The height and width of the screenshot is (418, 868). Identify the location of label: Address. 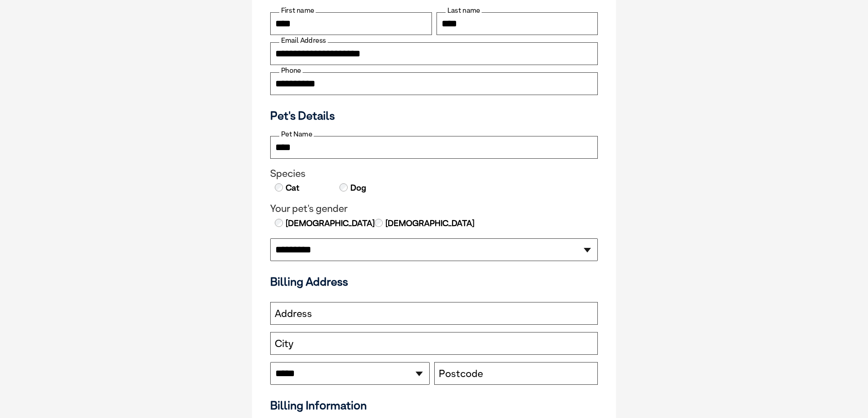
(294, 314).